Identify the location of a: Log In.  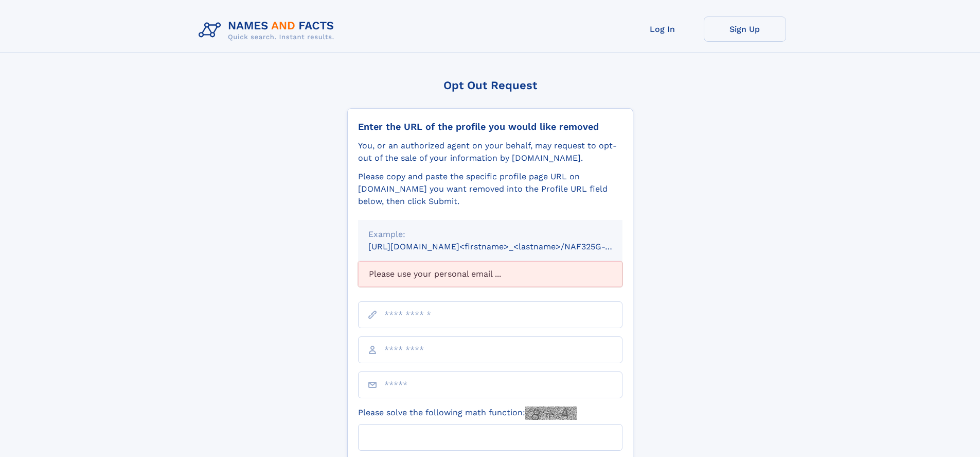
(663, 29).